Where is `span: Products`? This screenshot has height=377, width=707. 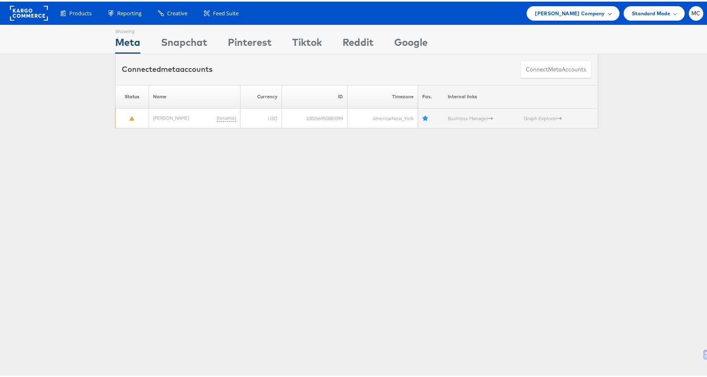
span: Products is located at coordinates (81, 12).